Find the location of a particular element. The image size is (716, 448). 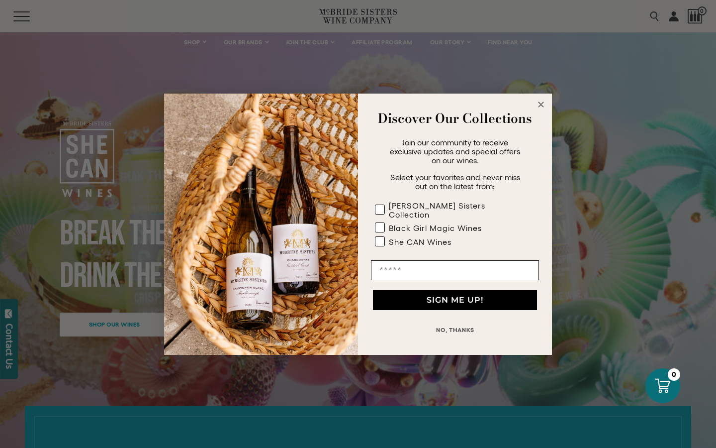

div: 0 is located at coordinates (674, 374).